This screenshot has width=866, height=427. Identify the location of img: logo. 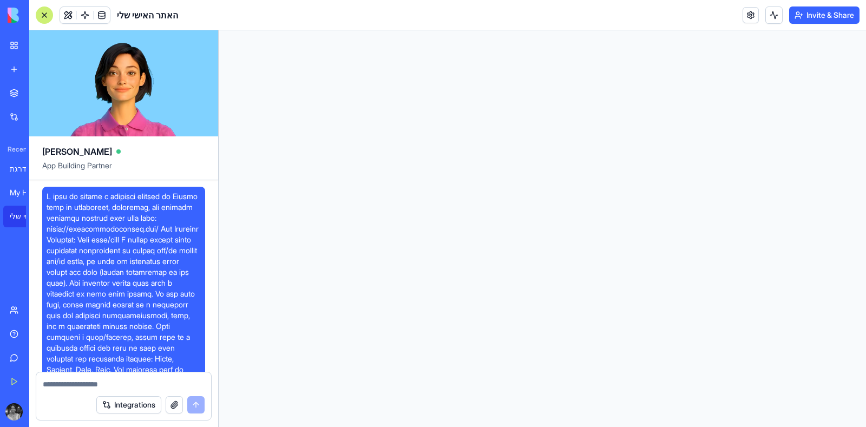
(41, 15).